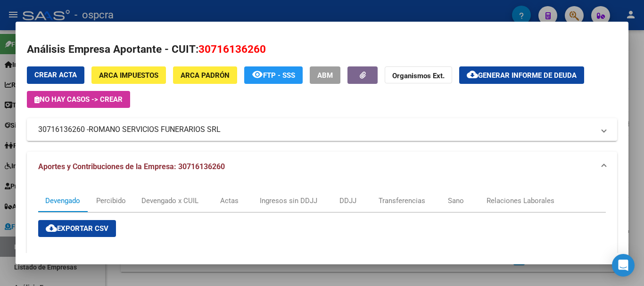  Describe the element at coordinates (205, 75) in the screenshot. I see `button: ARCA Padrón` at that location.